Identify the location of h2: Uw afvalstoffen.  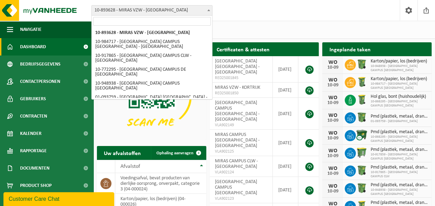
(122, 152).